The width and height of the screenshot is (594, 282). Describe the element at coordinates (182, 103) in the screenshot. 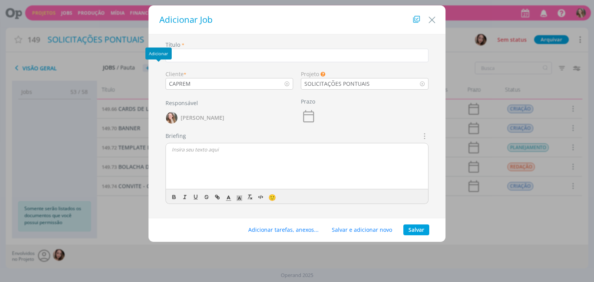

I see `label: Responsável` at that location.